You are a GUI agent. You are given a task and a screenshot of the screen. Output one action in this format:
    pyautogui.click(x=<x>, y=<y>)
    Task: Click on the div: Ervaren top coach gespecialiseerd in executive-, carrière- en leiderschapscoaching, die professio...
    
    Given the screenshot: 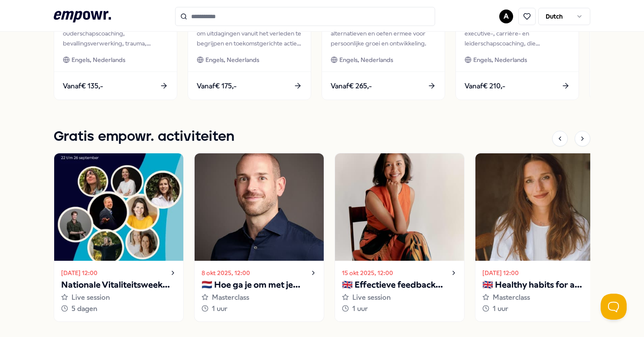 What is the action you would take?
    pyautogui.click(x=517, y=34)
    